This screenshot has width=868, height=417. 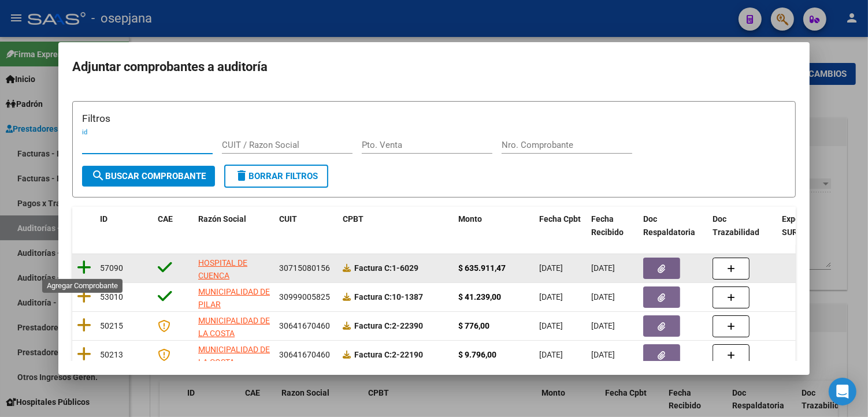 What do you see at coordinates (304, 268) in the screenshot?
I see `span: 30715080156` at bounding box center [304, 268].